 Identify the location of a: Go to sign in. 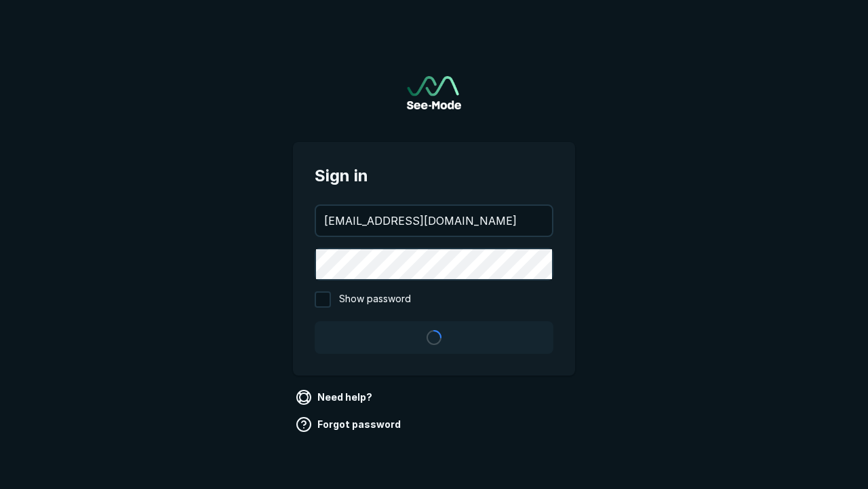
(434, 93).